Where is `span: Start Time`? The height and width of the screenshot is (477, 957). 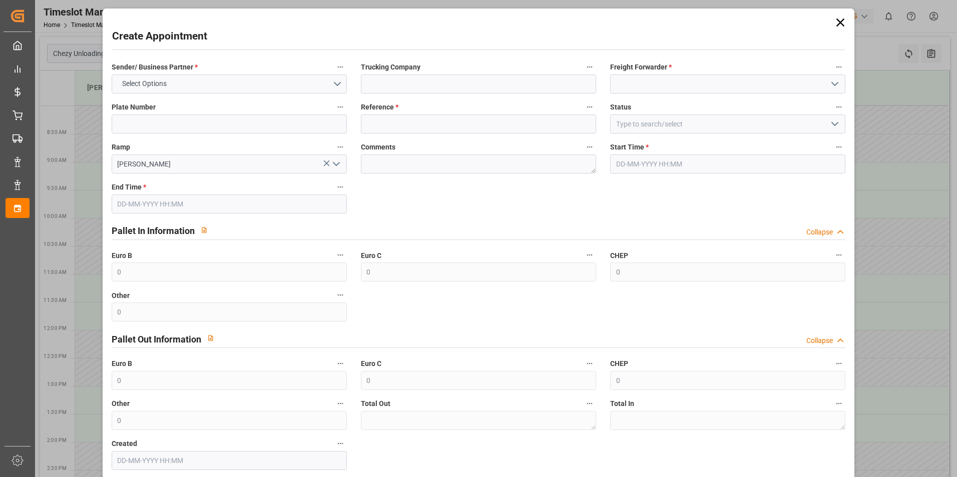
span: Start Time is located at coordinates (629, 147).